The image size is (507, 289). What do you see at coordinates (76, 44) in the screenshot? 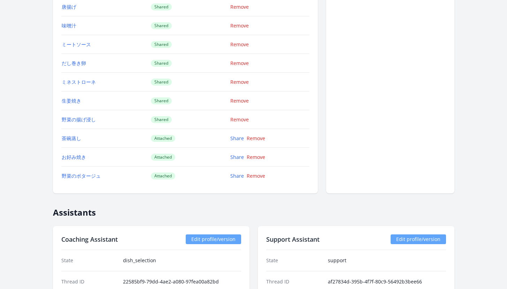
I see `a: ミートソース` at bounding box center [76, 44].